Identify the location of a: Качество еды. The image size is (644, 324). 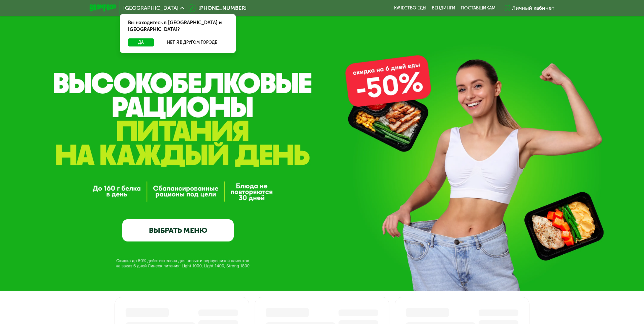
(410, 8).